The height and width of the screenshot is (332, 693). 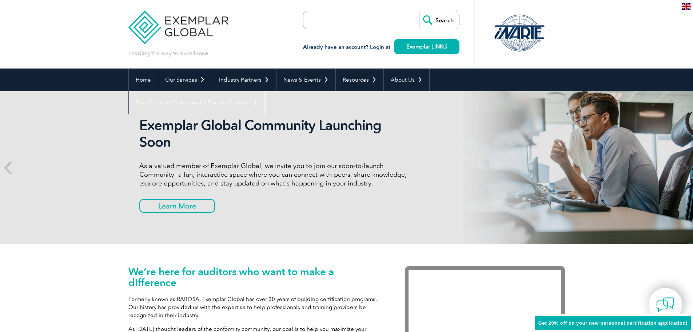 I want to click on p: Leading the way to excellence, so click(x=168, y=53).